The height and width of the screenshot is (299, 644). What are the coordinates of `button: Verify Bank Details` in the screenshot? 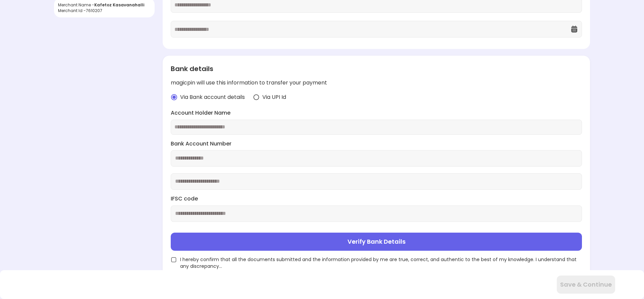 It's located at (377, 242).